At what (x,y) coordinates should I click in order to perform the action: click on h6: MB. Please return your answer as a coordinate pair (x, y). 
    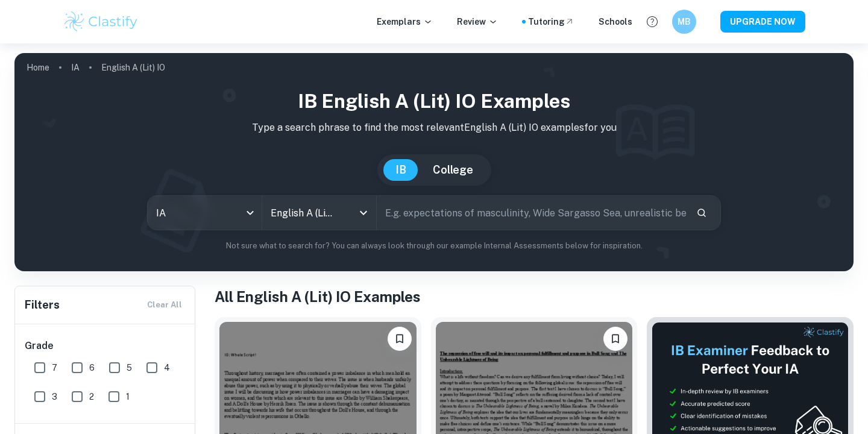
    Looking at the image, I should click on (684, 21).